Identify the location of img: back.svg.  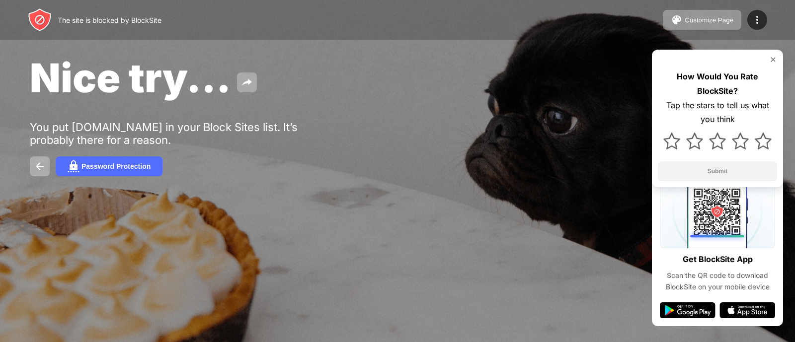
(40, 166).